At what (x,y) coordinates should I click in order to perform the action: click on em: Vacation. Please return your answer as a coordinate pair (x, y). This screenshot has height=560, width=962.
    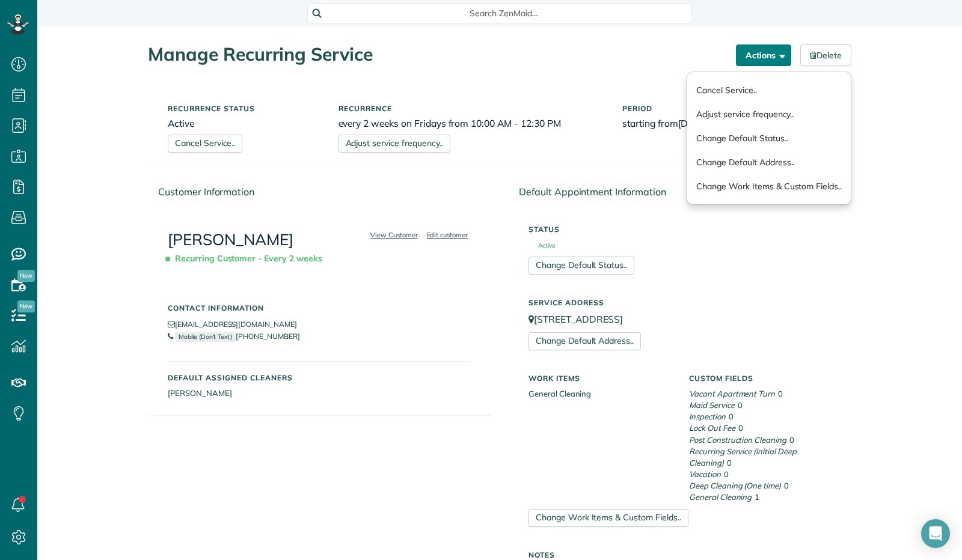
    Looking at the image, I should click on (705, 474).